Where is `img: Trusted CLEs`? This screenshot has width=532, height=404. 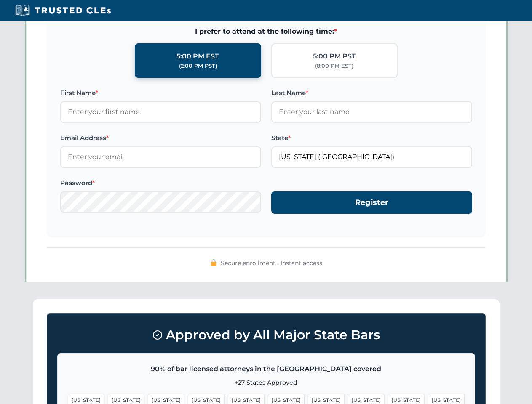 img: Trusted CLEs is located at coordinates (63, 11).